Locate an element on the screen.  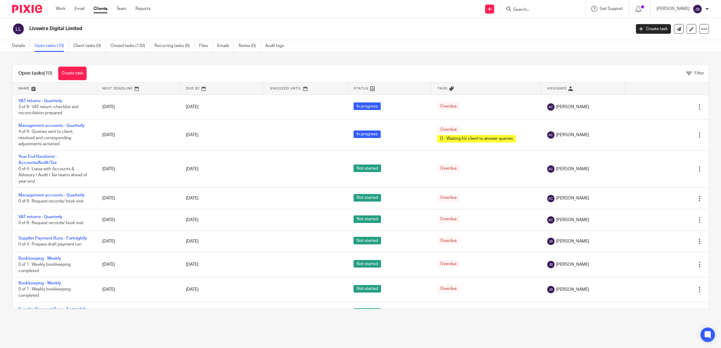
span: Snoozed Until is located at coordinates (286, 88).